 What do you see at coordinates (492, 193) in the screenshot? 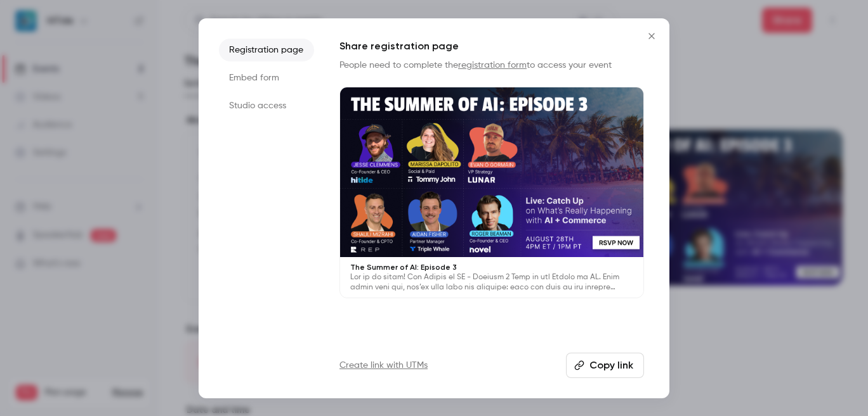
I see `a: The Summer of AI: Episode 3Lor ip do sitam! Con Adipis el SE - Doeiusm 2 Temp in utl Etdolo ma AL...` at bounding box center [492, 193].